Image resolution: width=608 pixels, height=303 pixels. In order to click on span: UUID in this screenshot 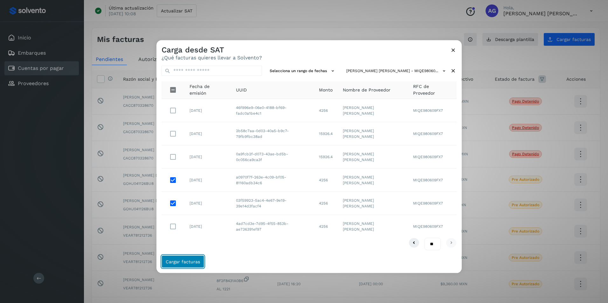, I will do `click(241, 90)`.